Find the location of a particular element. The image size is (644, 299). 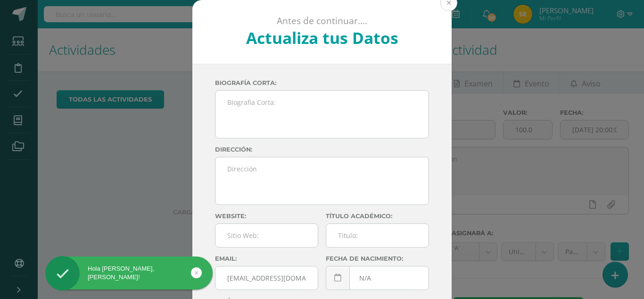

input: Sitio Web: is located at coordinates (266, 235).